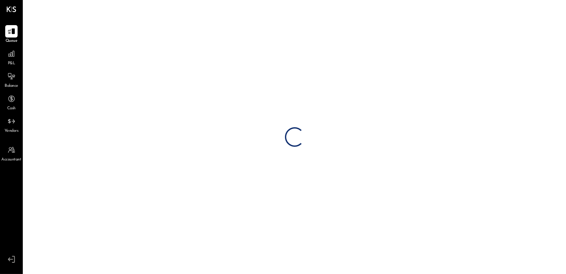 This screenshot has height=274, width=566. What do you see at coordinates (11, 108) in the screenshot?
I see `span: Cash` at bounding box center [11, 108].